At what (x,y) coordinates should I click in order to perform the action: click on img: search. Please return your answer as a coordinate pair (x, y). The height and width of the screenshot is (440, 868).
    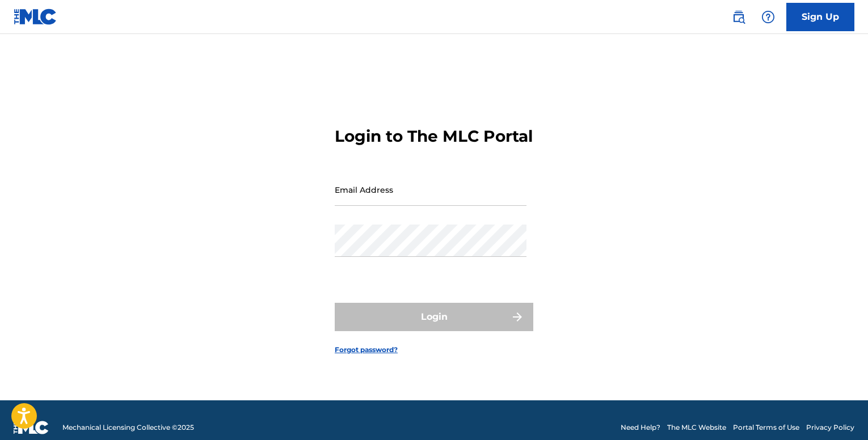
    Looking at the image, I should click on (739, 17).